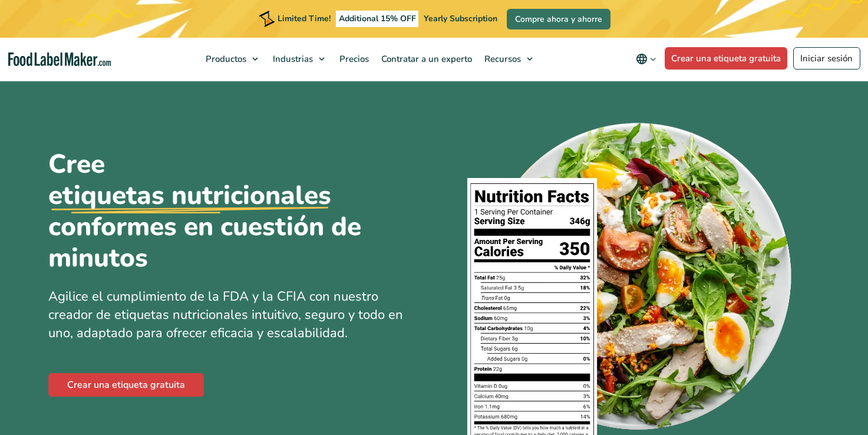 The width and height of the screenshot is (868, 435). I want to click on span: Contratar a un experto, so click(425, 59).